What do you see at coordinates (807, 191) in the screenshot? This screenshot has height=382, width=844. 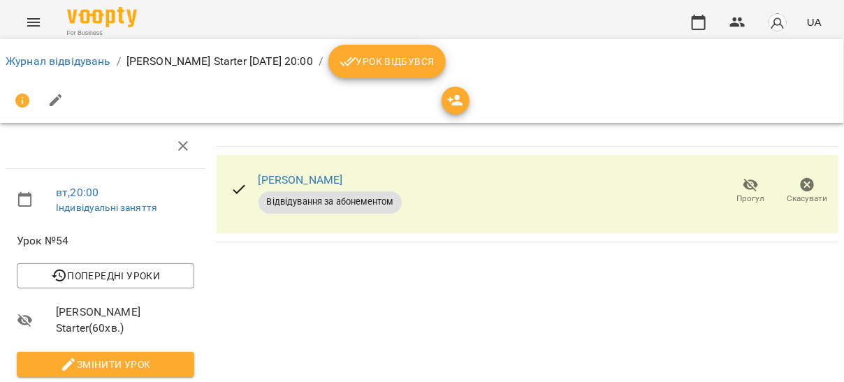 I see `button: Скасувати` at bounding box center [807, 191].